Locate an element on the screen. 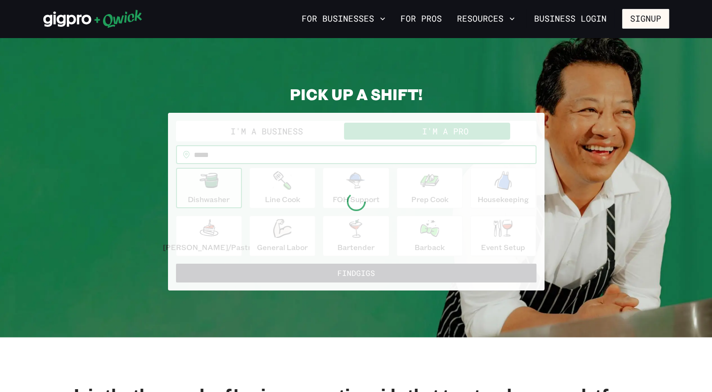 Image resolution: width=712 pixels, height=392 pixels. button: Signup is located at coordinates (645, 19).